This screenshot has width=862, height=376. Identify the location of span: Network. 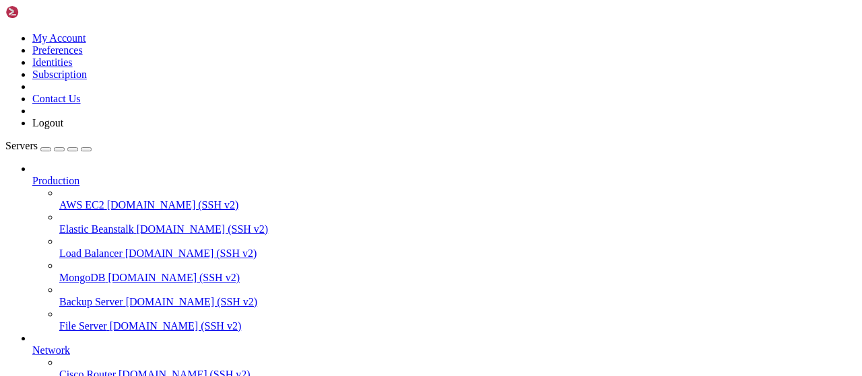
(51, 350).